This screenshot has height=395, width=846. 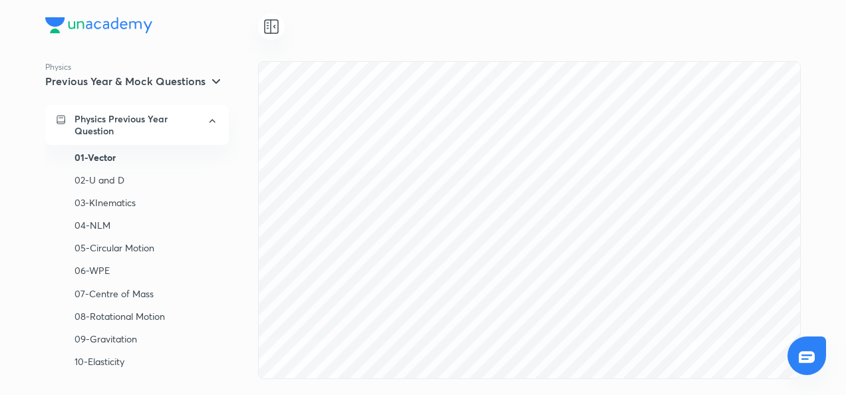 What do you see at coordinates (146, 317) in the screenshot?
I see `div: 08-Rotational Motion` at bounding box center [146, 317].